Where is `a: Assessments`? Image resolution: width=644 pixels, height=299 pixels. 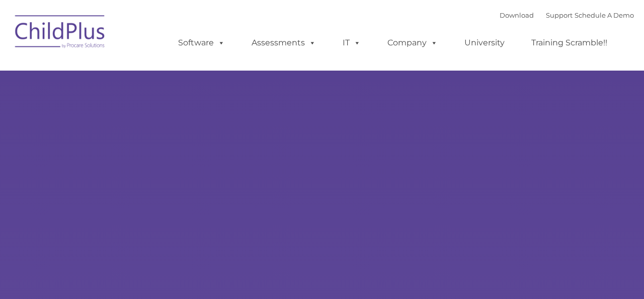 a: Assessments is located at coordinates (284, 43).